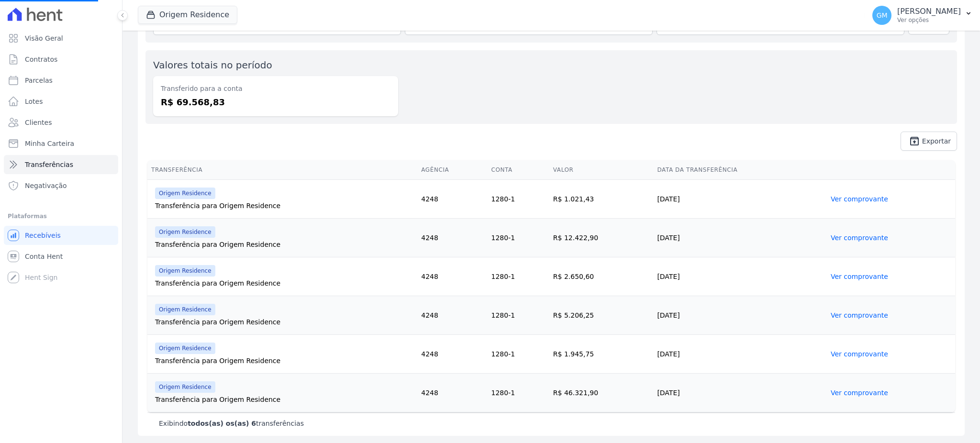 The width and height of the screenshot is (980, 443). What do you see at coordinates (275, 89) in the screenshot?
I see `dt: Transferido para a conta` at bounding box center [275, 89].